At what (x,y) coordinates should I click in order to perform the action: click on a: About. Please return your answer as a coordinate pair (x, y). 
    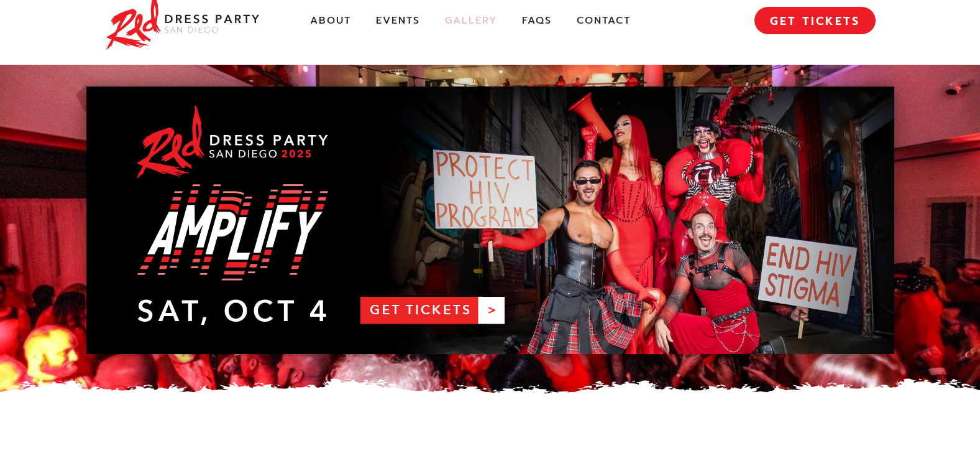
    Looking at the image, I should click on (331, 20).